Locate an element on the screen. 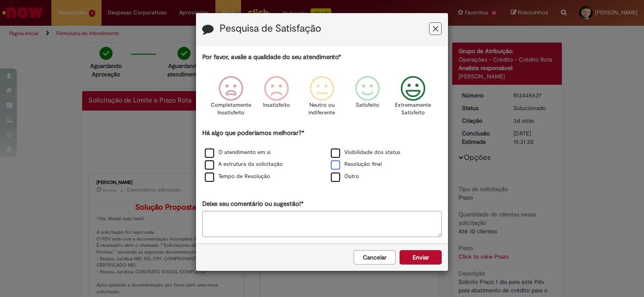  label: A estrutura da solicitação is located at coordinates (243, 164).